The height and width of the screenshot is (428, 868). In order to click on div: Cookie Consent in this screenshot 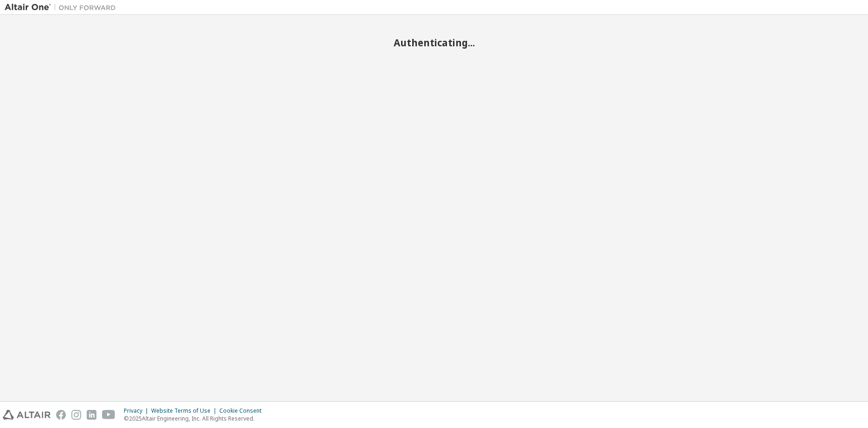, I will do `click(243, 411)`.